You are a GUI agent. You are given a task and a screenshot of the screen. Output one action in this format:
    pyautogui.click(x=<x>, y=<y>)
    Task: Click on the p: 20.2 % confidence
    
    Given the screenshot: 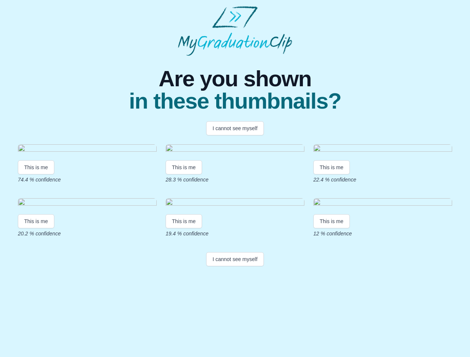 What is the action you would take?
    pyautogui.click(x=87, y=233)
    